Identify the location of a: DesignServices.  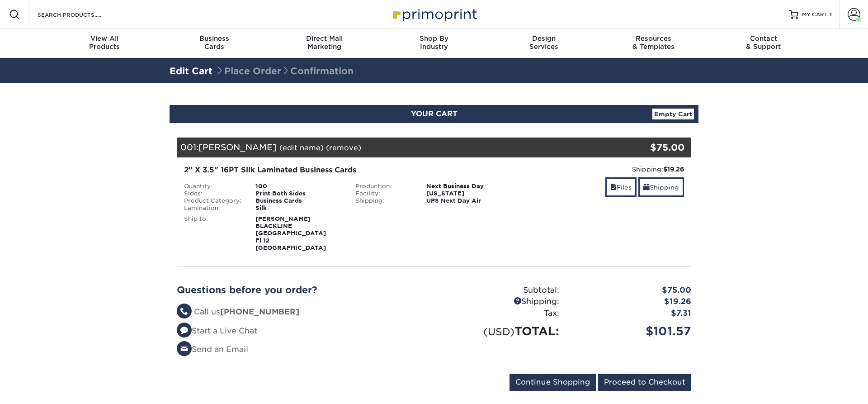
(544, 43).